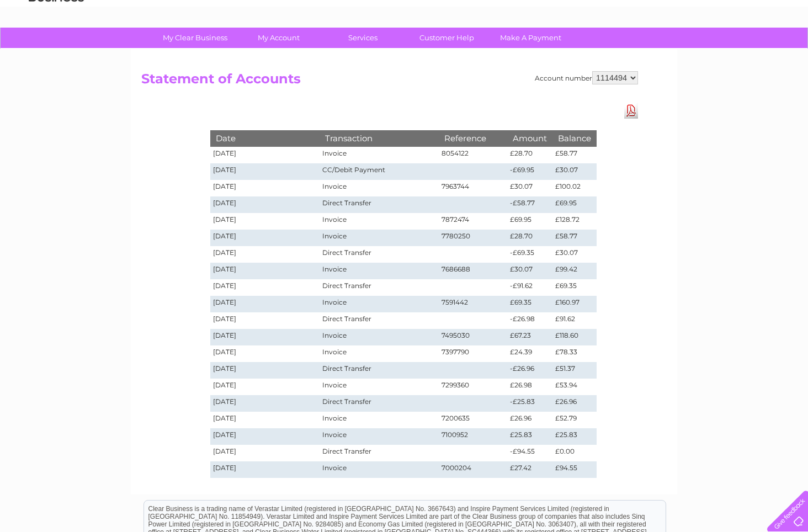  What do you see at coordinates (574, 353) in the screenshot?
I see `td: £78.33` at bounding box center [574, 353].